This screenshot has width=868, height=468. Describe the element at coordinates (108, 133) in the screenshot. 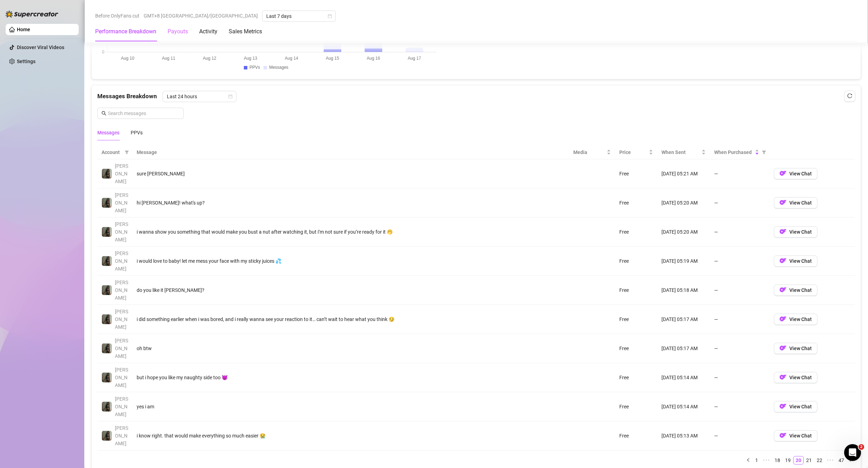

I see `div: Messages` at that location.